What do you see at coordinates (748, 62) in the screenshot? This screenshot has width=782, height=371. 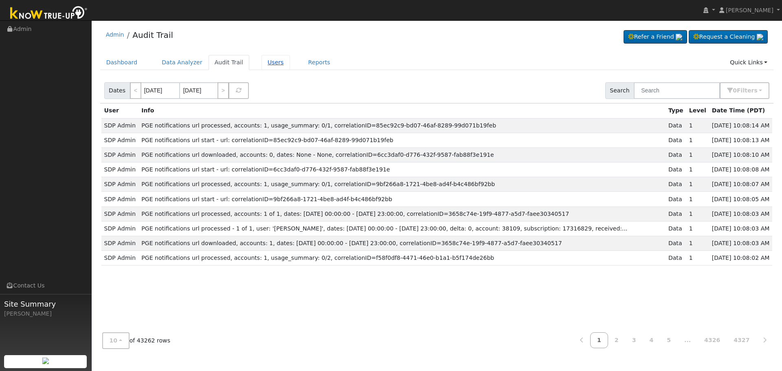 I see `a: Quick Links` at bounding box center [748, 62].